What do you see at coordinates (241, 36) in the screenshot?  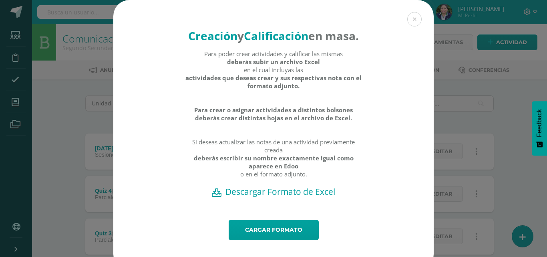 I see `strong: y` at bounding box center [241, 36].